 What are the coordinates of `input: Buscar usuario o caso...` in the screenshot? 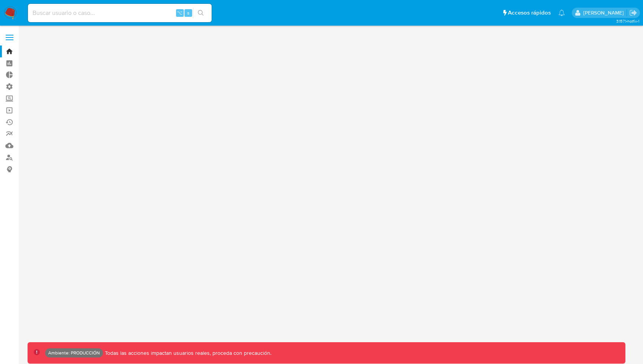 It's located at (120, 13).